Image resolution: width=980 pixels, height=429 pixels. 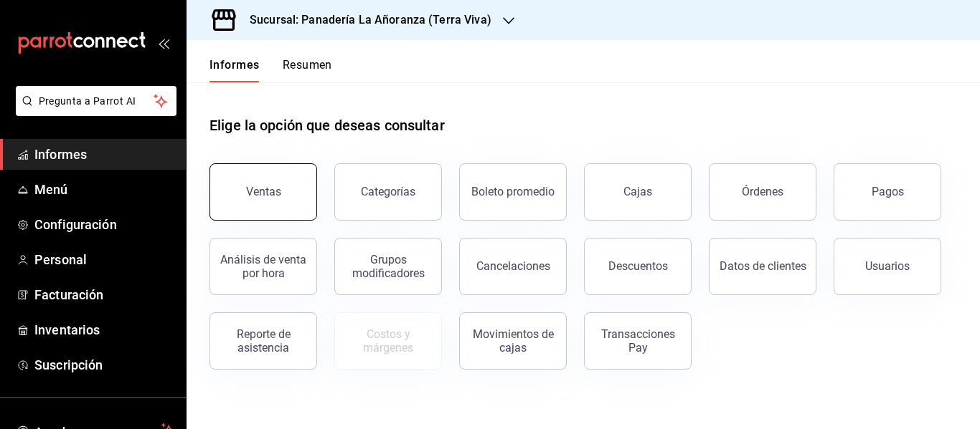 I want to click on font: Cajas, so click(x=638, y=191).